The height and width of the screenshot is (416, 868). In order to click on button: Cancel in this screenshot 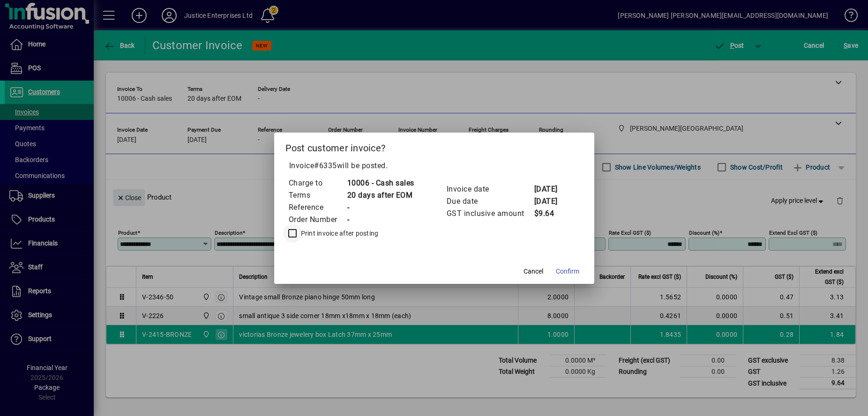, I will do `click(534, 272)`.